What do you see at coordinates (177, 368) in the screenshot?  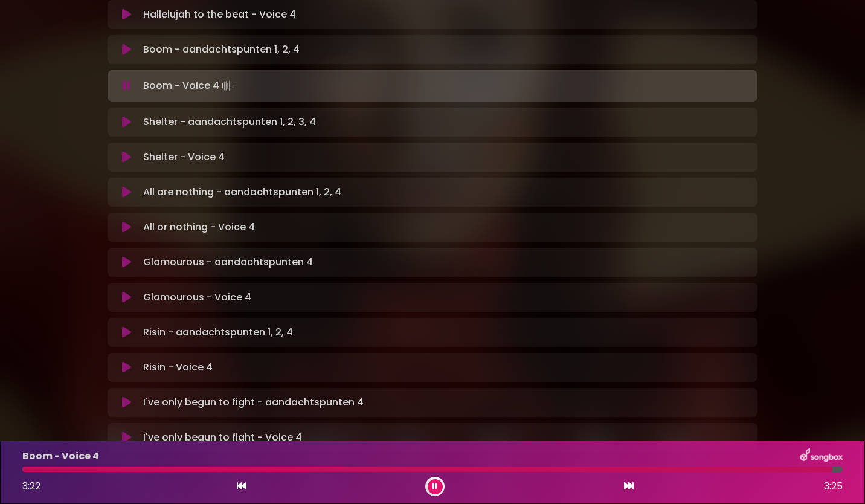 I see `p: Risin - Voice 4` at bounding box center [177, 368].